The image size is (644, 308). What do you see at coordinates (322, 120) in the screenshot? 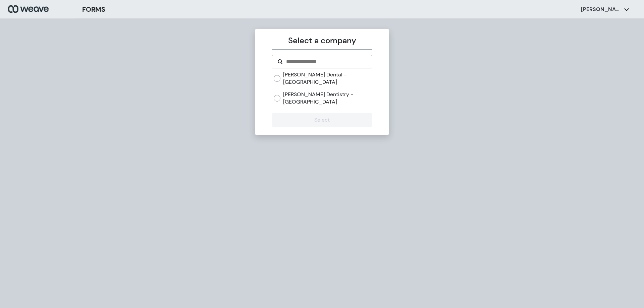
I see `button: Select` at bounding box center [322, 120].